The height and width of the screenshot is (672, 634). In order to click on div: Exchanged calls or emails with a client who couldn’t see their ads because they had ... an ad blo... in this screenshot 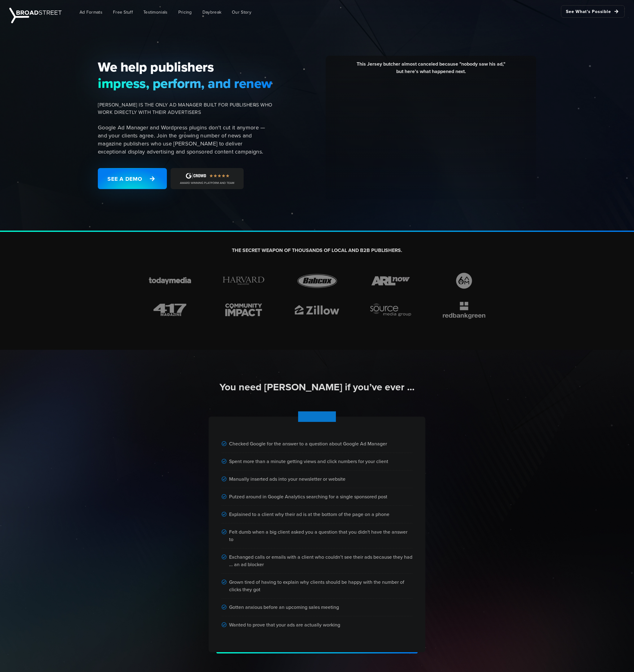, I will do `click(317, 561)`.